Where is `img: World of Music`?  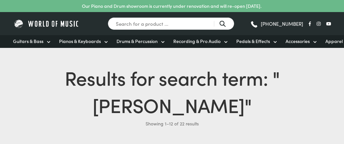 img: World of Music is located at coordinates (46, 23).